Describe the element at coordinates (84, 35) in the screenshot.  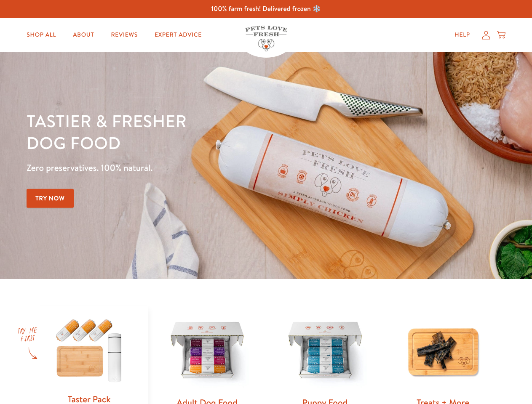
I see `a: About` at that location.